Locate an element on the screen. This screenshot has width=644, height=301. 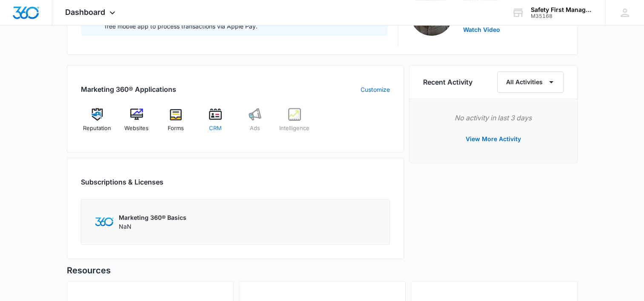
span: Intelligence is located at coordinates (294, 129).